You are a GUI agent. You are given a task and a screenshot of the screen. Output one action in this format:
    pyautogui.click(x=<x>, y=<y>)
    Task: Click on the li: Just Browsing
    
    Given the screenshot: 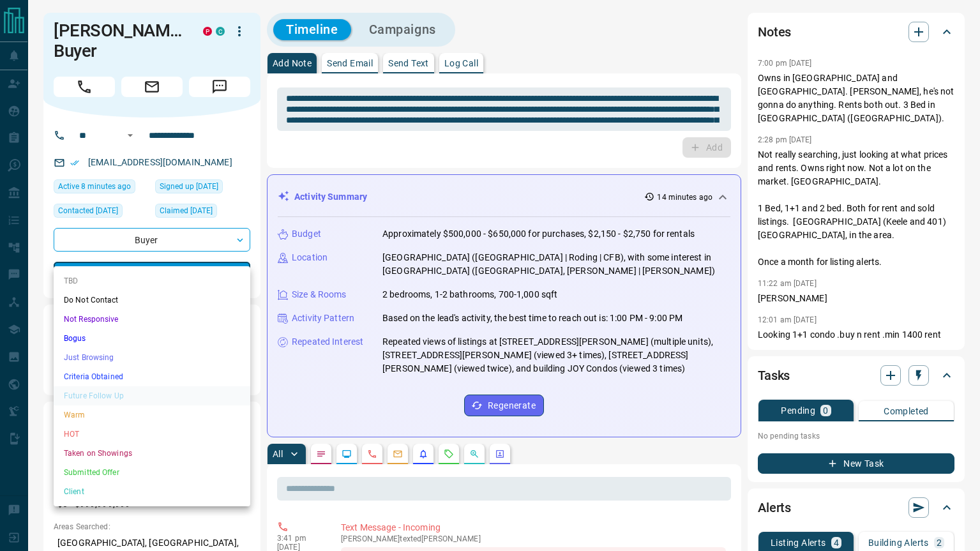 What is the action you would take?
    pyautogui.click(x=152, y=357)
    